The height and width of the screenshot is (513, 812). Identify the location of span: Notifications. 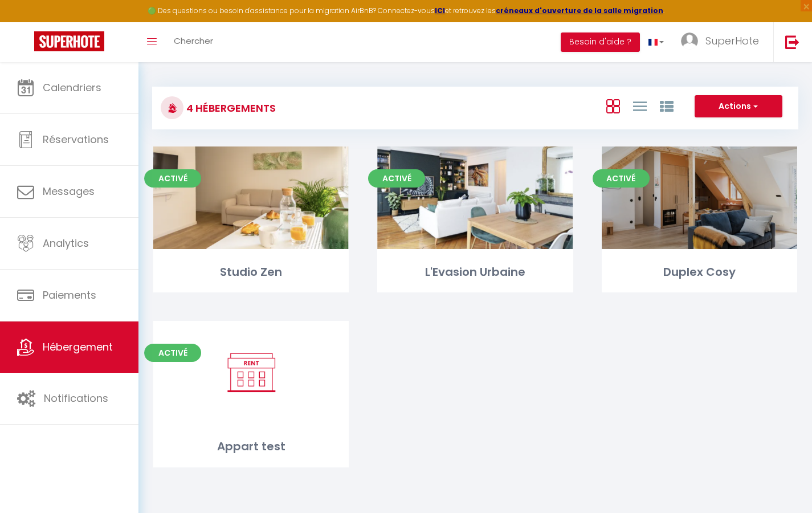
(75, 398).